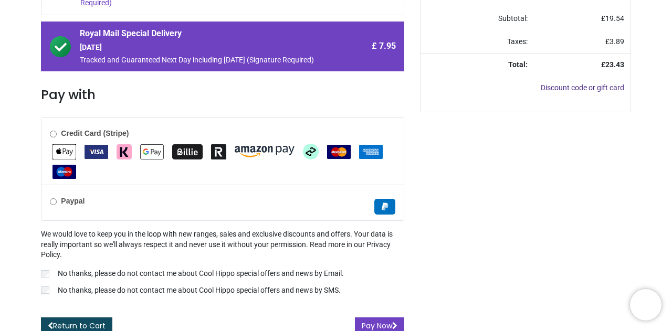  What do you see at coordinates (615, 18) in the screenshot?
I see `span: 19.54` at bounding box center [615, 18].